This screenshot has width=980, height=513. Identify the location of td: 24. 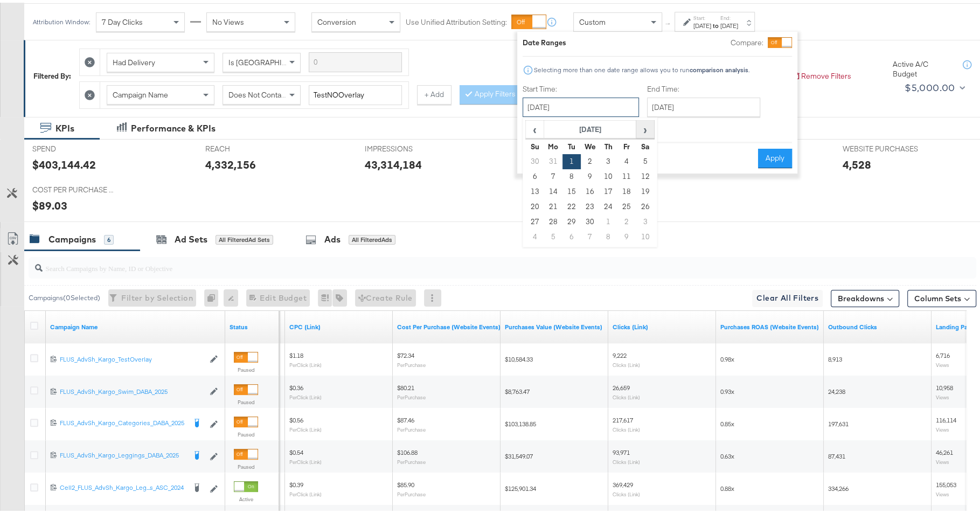
(609, 204).